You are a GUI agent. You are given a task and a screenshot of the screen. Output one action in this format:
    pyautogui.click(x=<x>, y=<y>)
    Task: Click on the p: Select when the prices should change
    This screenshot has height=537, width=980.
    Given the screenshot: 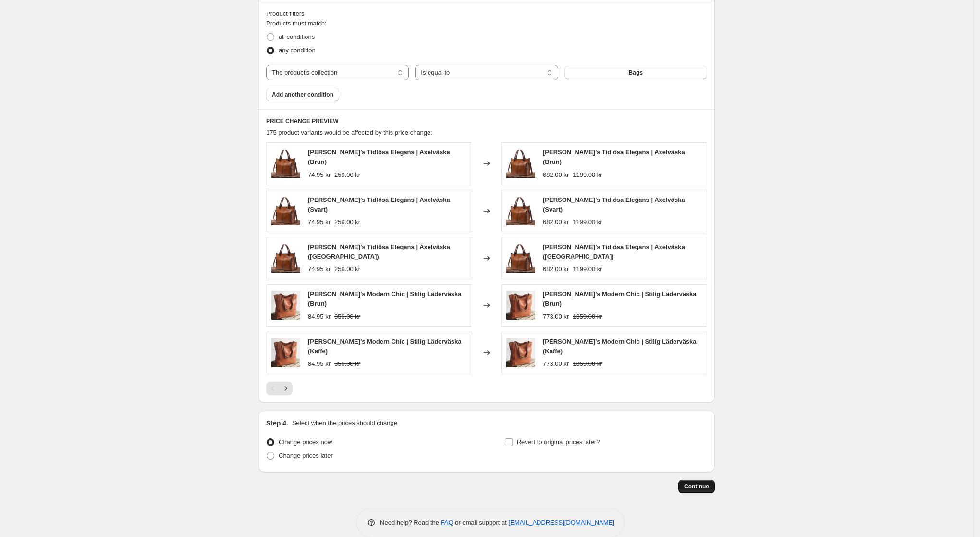 What is the action you would take?
    pyautogui.click(x=344, y=423)
    